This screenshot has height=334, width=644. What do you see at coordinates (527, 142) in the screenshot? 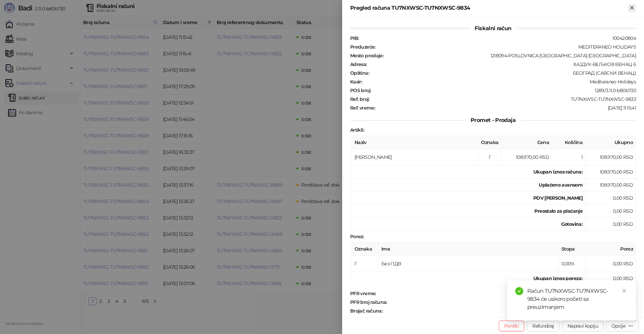
I see `th: Cena` at bounding box center [527, 142].